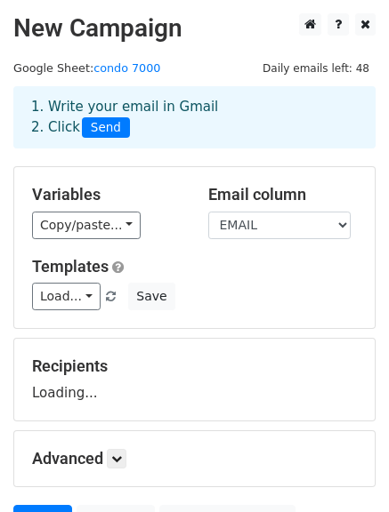  Describe the element at coordinates (283, 195) in the screenshot. I see `h5: Email column` at that location.